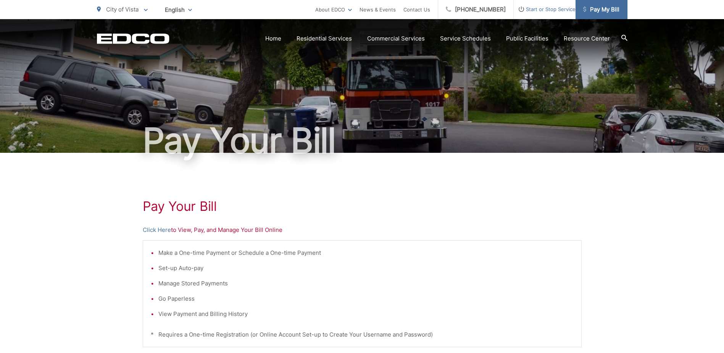 This screenshot has height=353, width=724. Describe the element at coordinates (324, 39) in the screenshot. I see `a: Residential Services` at that location.